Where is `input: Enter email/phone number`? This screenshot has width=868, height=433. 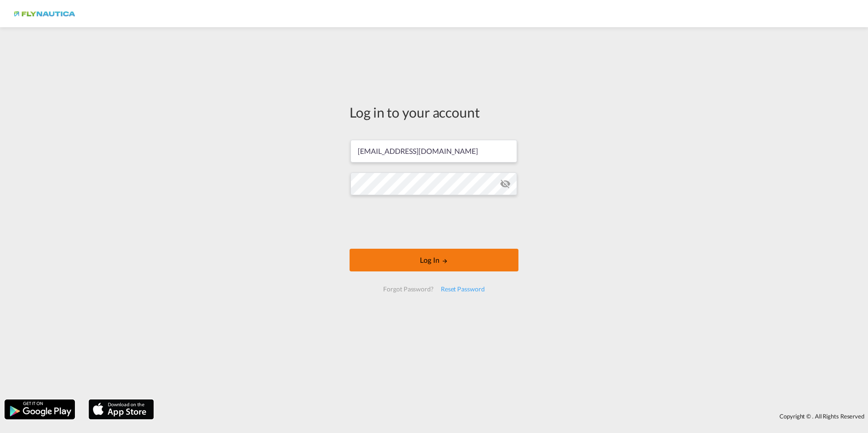 input: Enter email/phone number is located at coordinates (434, 151).